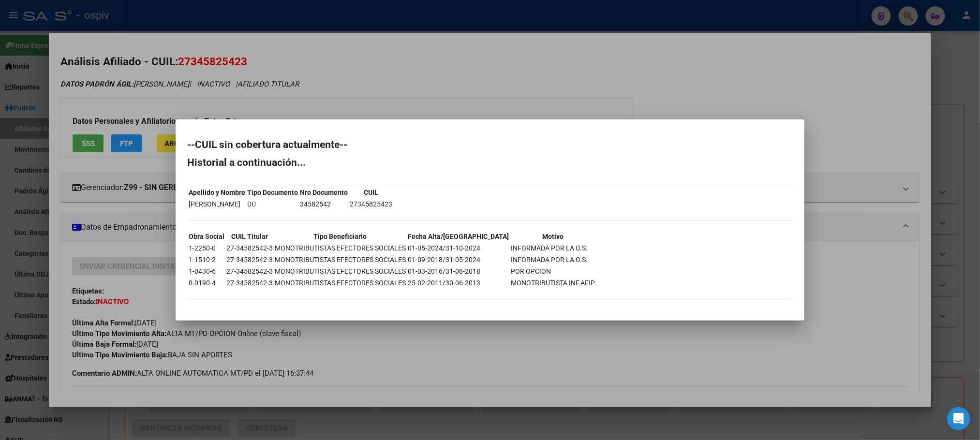  I want to click on th: Apellido y Nombre, so click(217, 193).